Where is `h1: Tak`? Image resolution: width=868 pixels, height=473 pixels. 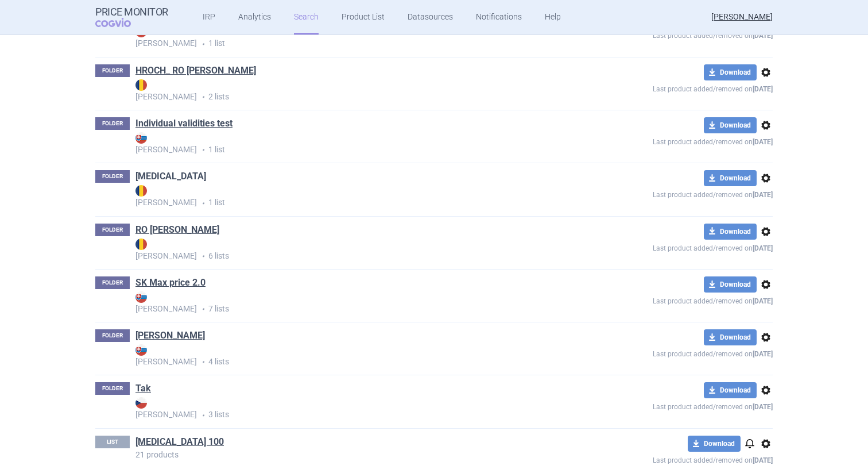 h1: Tak is located at coordinates (143, 389).